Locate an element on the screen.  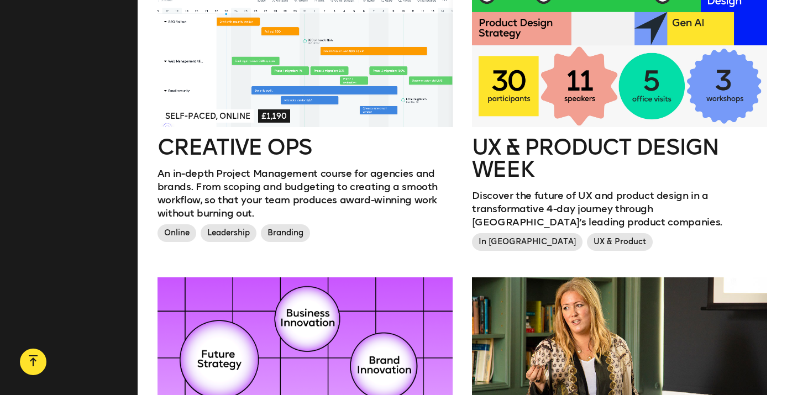
span: Self-paced, Online is located at coordinates (208, 116).